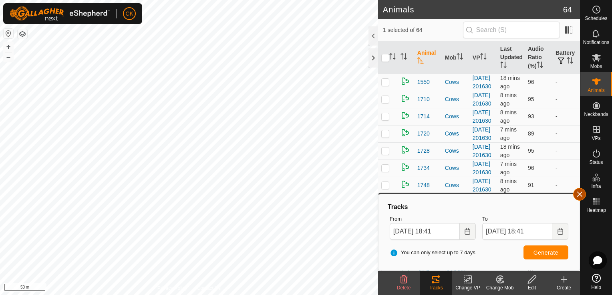 Image resolution: width=612 pixels, height=295 pixels. Describe the element at coordinates (531, 116) in the screenshot. I see `span: 93` at that location.